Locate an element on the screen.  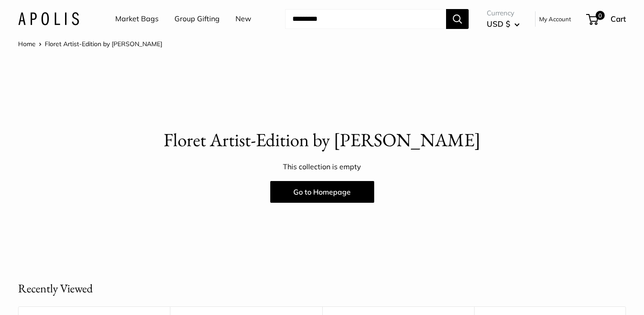
span: Cart is located at coordinates (618, 18).